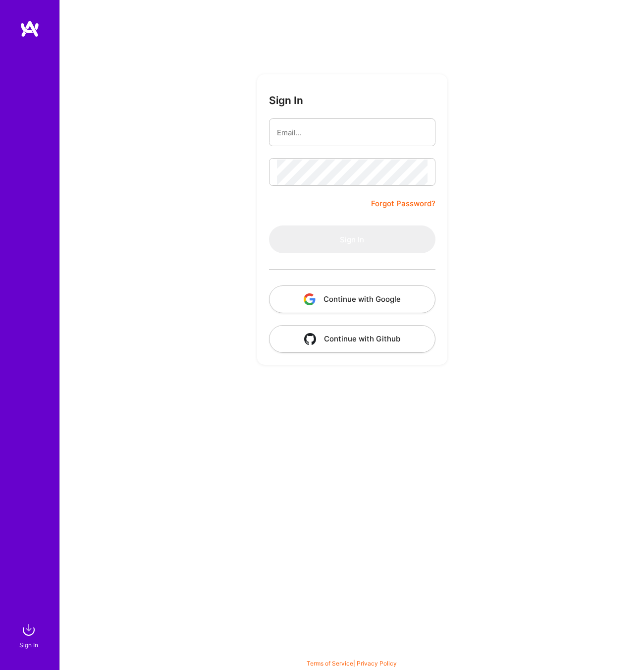 Image resolution: width=644 pixels, height=670 pixels. Describe the element at coordinates (352, 300) in the screenshot. I see `button: Continue with Google` at that location.